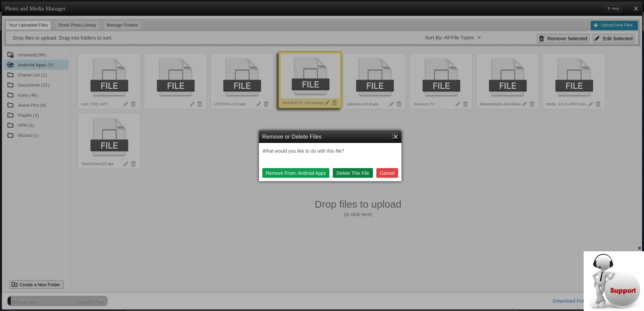 The width and height of the screenshot is (644, 311). I want to click on span: Remove or Delete Files, so click(292, 136).